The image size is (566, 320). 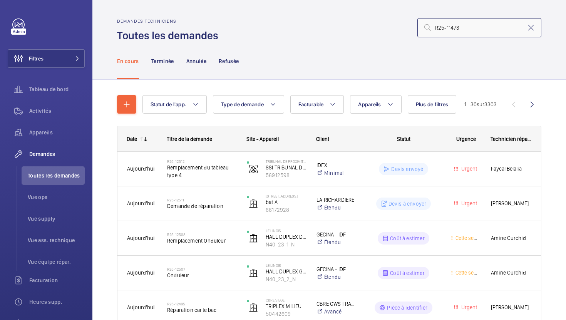 What do you see at coordinates (189, 139) in the screenshot?
I see `span: Titre de la demande` at bounding box center [189, 139].